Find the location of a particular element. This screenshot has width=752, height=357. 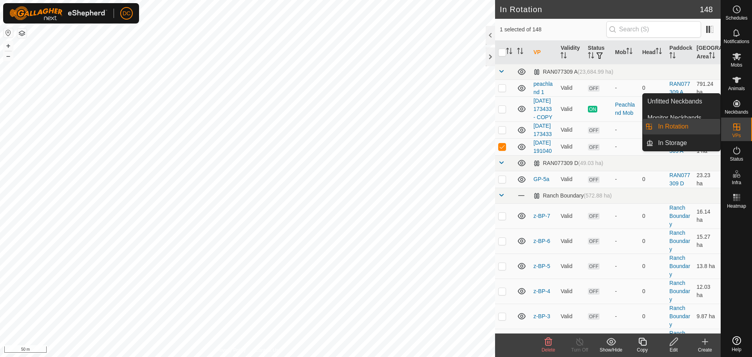

div: RAN077309 D is located at coordinates (568, 163).